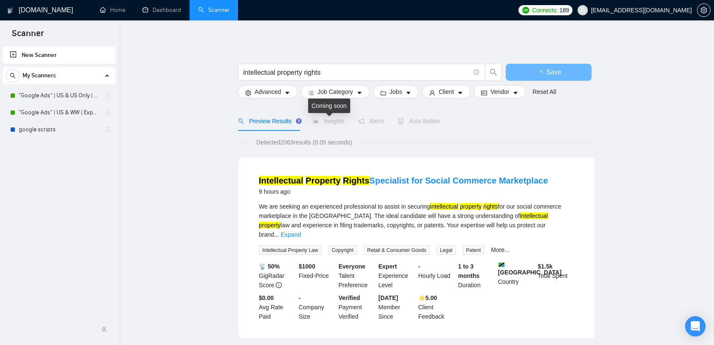 Image resolution: width=714 pixels, height=345 pixels. What do you see at coordinates (248, 93) in the screenshot?
I see `span: setting` at bounding box center [248, 93].